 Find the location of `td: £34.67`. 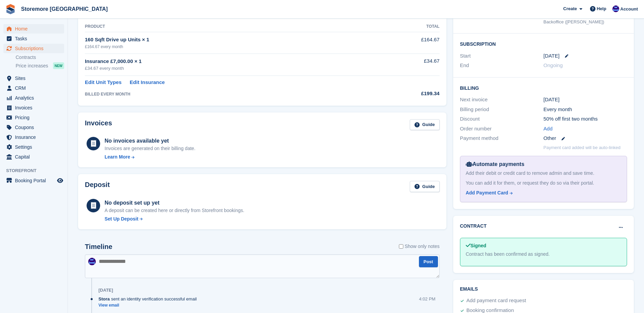

td: £34.67 is located at coordinates (406, 65).